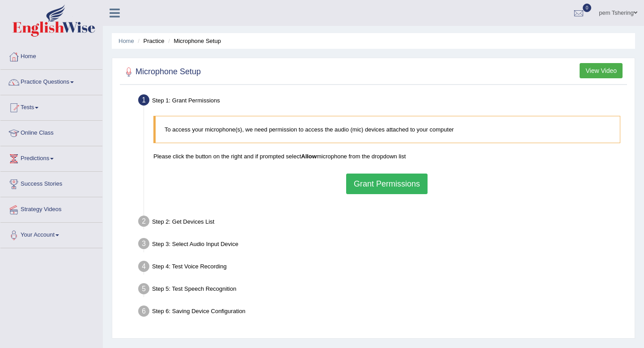 This screenshot has height=348, width=644. What do you see at coordinates (387, 156) in the screenshot?
I see `p: Please click the button on the right and if prompted select microphone from the dropdown list` at bounding box center [387, 156].